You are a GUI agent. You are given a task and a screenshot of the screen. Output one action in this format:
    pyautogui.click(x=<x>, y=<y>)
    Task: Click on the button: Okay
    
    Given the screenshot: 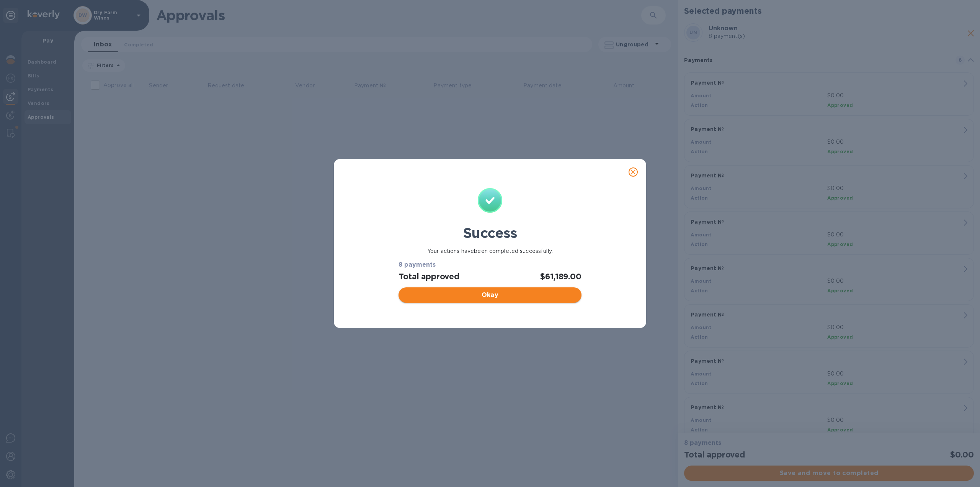 What is the action you would take?
    pyautogui.click(x=490, y=295)
    